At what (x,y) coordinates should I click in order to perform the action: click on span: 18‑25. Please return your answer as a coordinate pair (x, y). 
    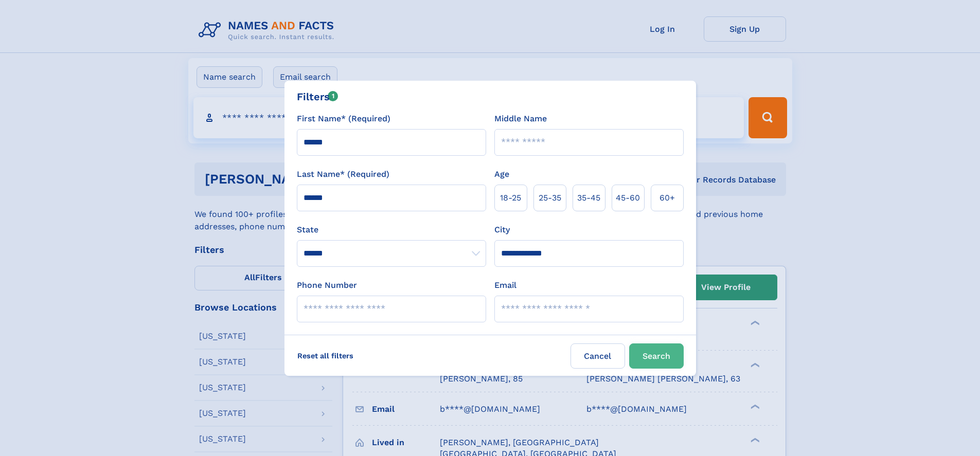
    Looking at the image, I should click on (510, 198).